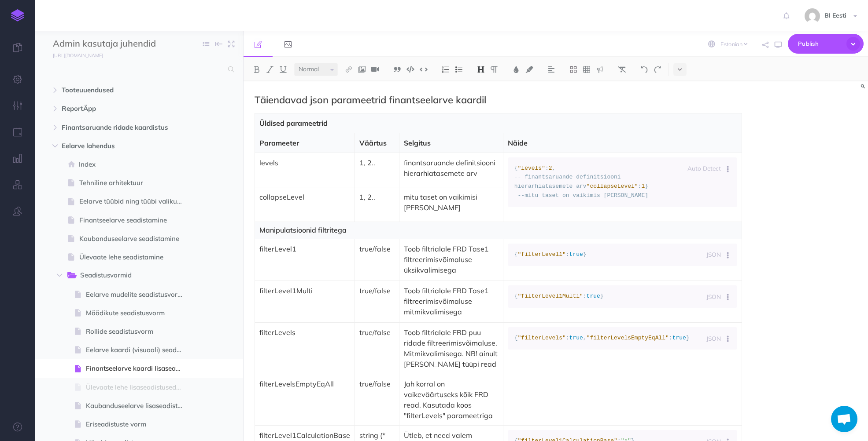  Describe the element at coordinates (644, 70) in the screenshot. I see `img: Undo` at that location.